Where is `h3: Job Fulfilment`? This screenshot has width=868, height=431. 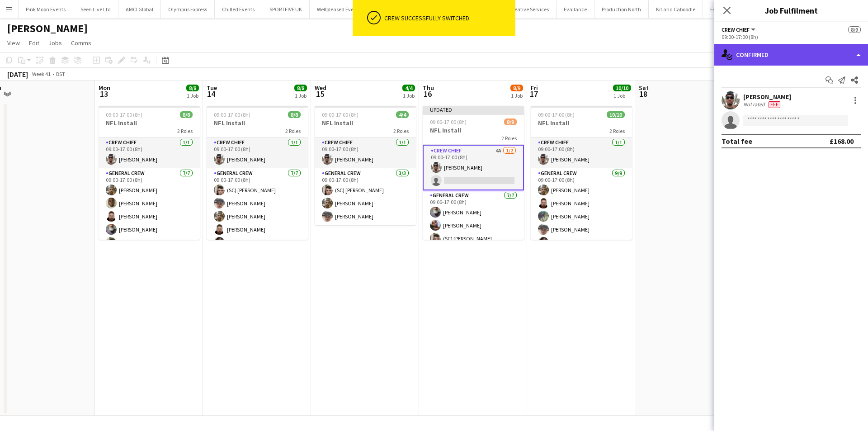 h3: Job Fulfilment is located at coordinates (791, 10).